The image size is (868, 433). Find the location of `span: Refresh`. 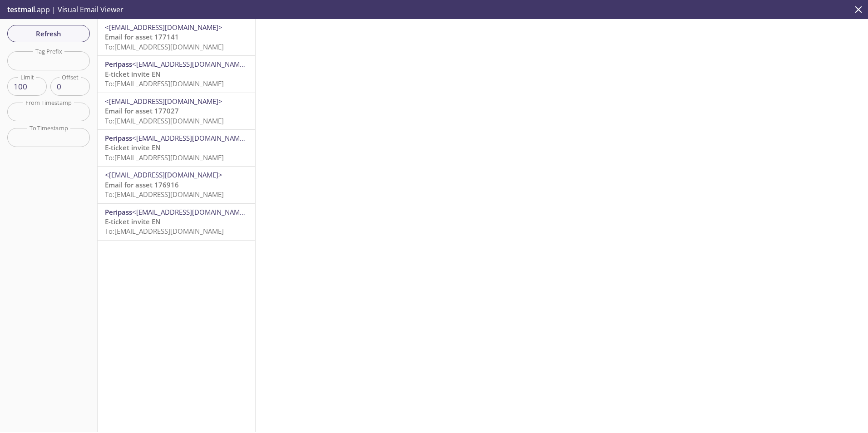

span: Refresh is located at coordinates (49, 33).